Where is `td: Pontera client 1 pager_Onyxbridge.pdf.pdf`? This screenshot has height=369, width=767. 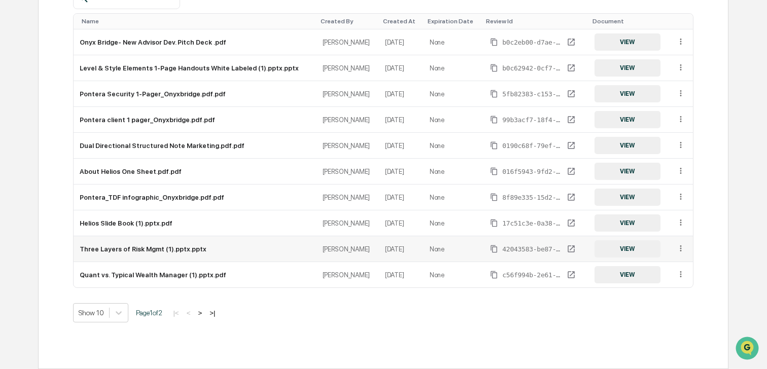
td: Pontera client 1 pager_Onyxbridge.pdf.pdf is located at coordinates (195, 120).